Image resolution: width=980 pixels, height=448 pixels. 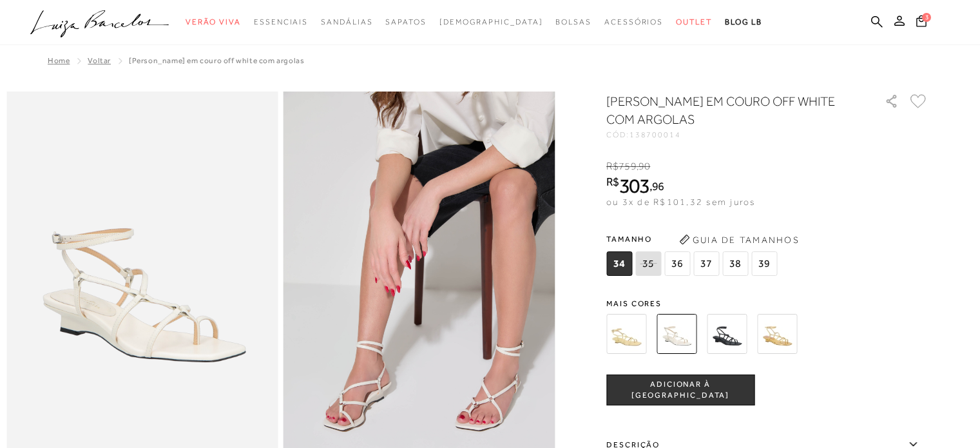 What do you see at coordinates (99, 60) in the screenshot?
I see `a: Voltar` at bounding box center [99, 60].